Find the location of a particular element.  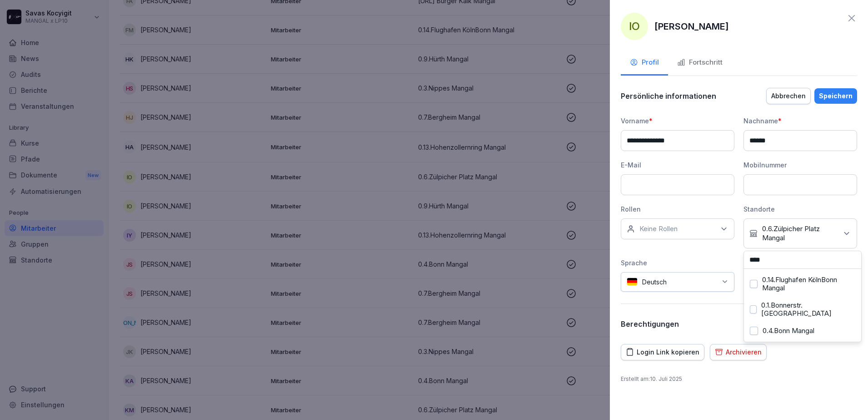

div: Archivieren is located at coordinates (738, 352).